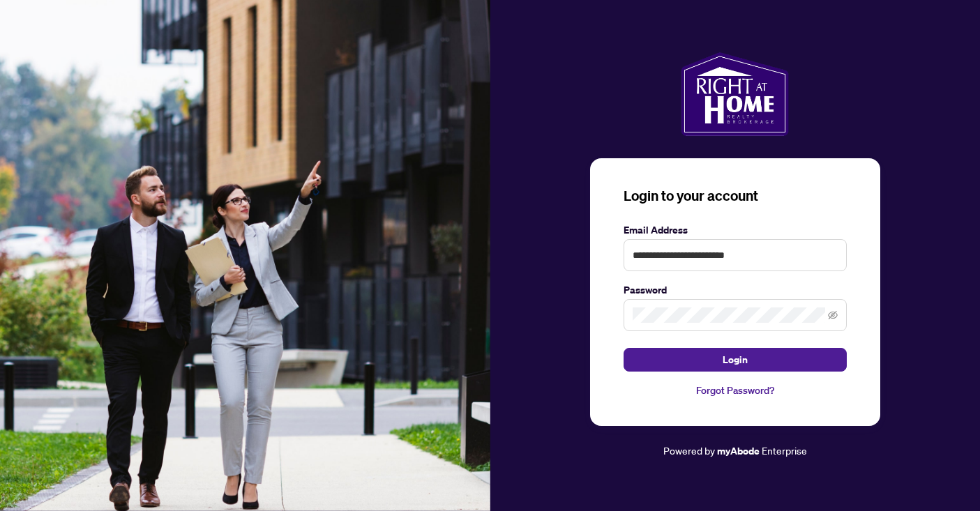 The height and width of the screenshot is (511, 980). I want to click on label: Password, so click(736, 290).